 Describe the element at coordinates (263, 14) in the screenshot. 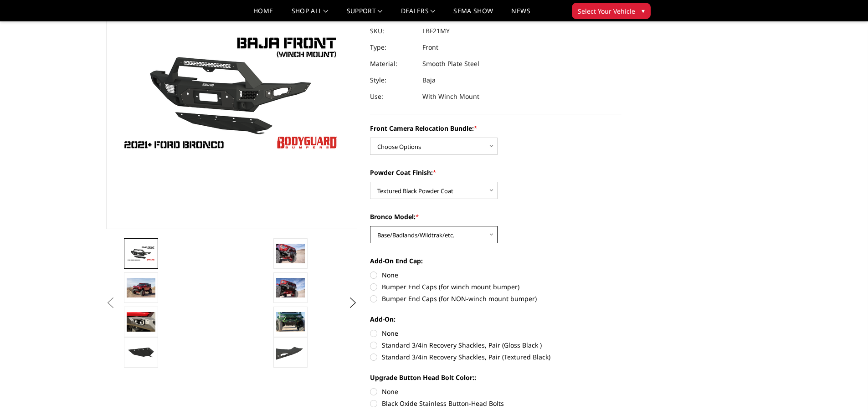

I see `a: Home` at that location.